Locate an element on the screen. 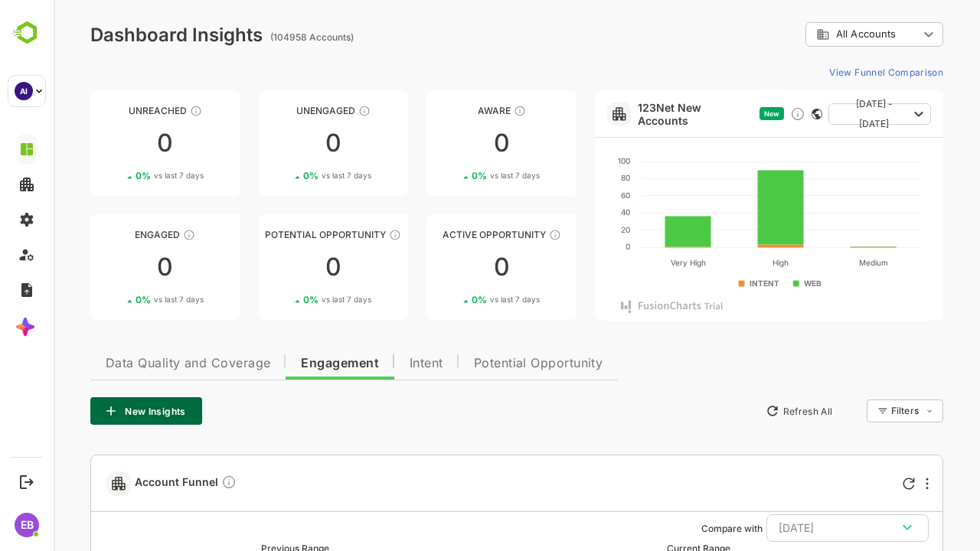  div: Aware is located at coordinates (448, 111).